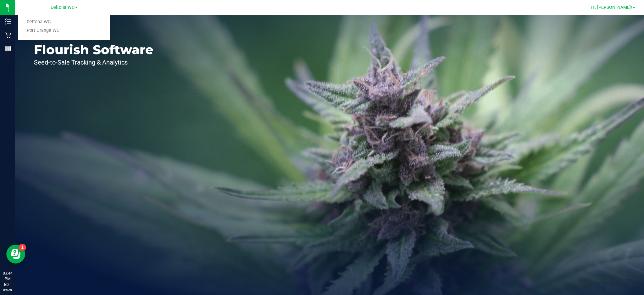 The image size is (644, 295). I want to click on a: Deltona WC, so click(64, 22).